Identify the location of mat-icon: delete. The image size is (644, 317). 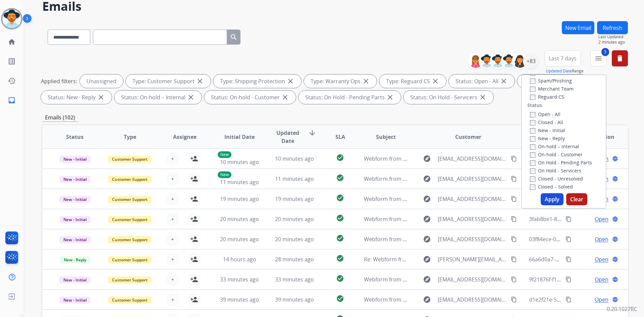
(619, 58).